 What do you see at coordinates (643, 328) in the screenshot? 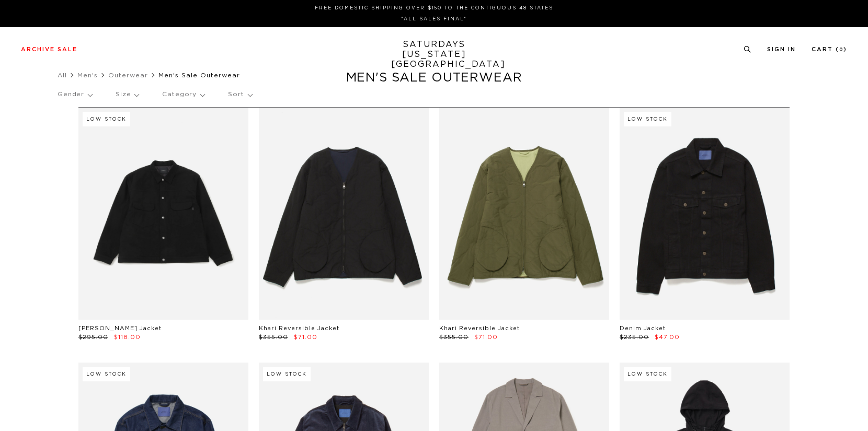
I see `a: Denim Jacket` at bounding box center [643, 328].